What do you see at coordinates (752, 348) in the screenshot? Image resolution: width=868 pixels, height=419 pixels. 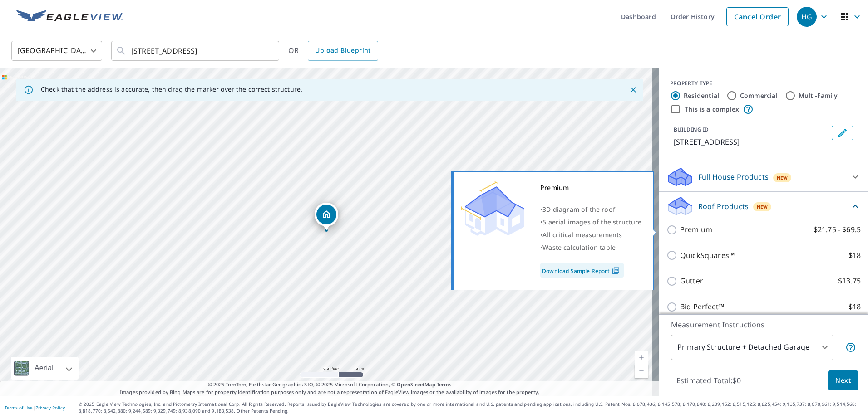 I see `div: Primary Structure + Detached Garage` at bounding box center [752, 348].